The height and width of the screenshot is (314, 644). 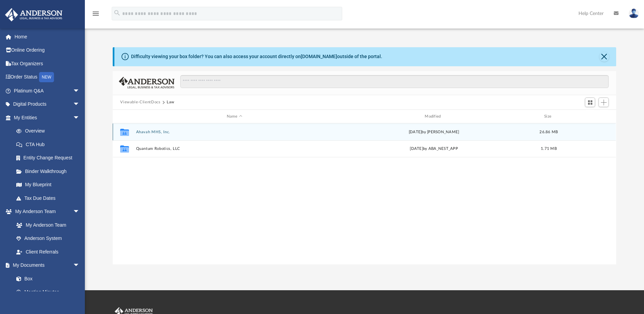 I want to click on a: Overview, so click(x=50, y=132).